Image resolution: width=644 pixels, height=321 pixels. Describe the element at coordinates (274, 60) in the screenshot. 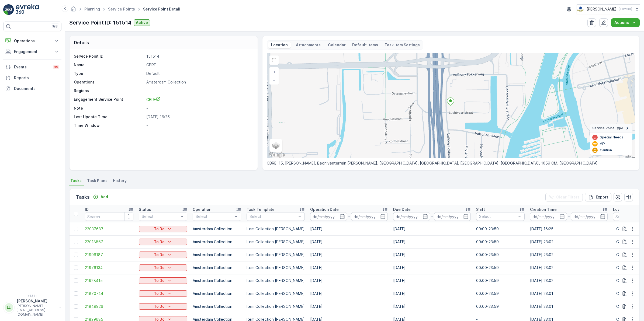

I see `a: View Fullscreen` at that location.